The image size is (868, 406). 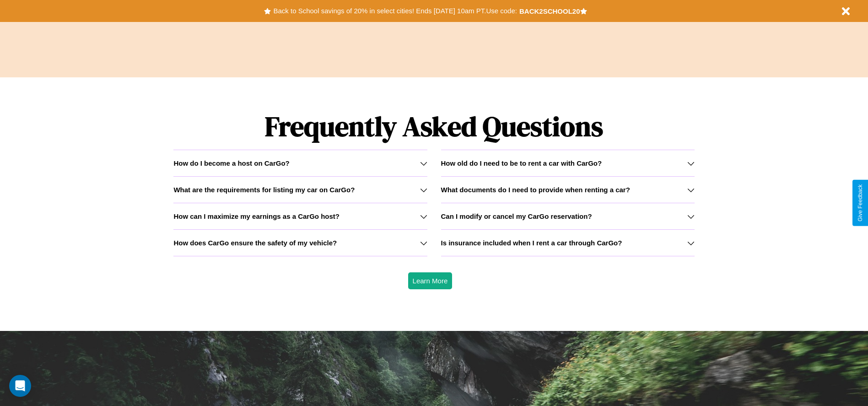 I want to click on div: Give Feedback, so click(x=860, y=203).